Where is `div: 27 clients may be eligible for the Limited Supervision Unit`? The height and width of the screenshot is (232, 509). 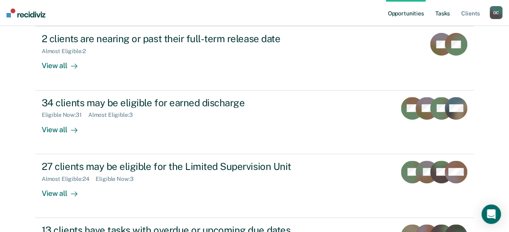
div: 27 clients may be eligible for the Limited Supervision Unit is located at coordinates (184, 166).